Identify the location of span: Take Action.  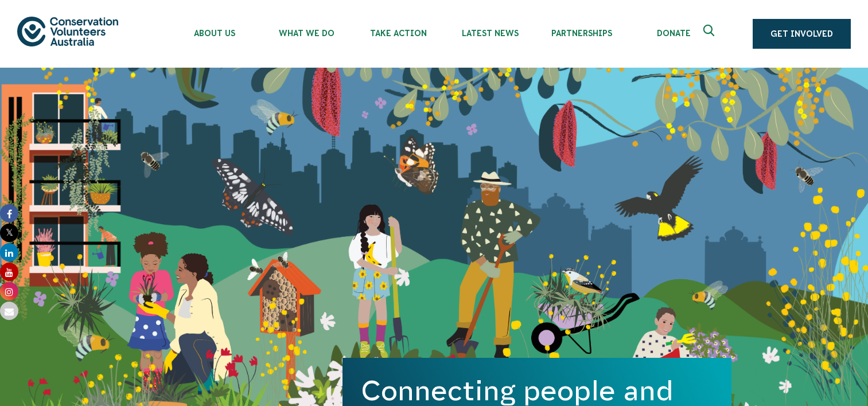
(398, 33).